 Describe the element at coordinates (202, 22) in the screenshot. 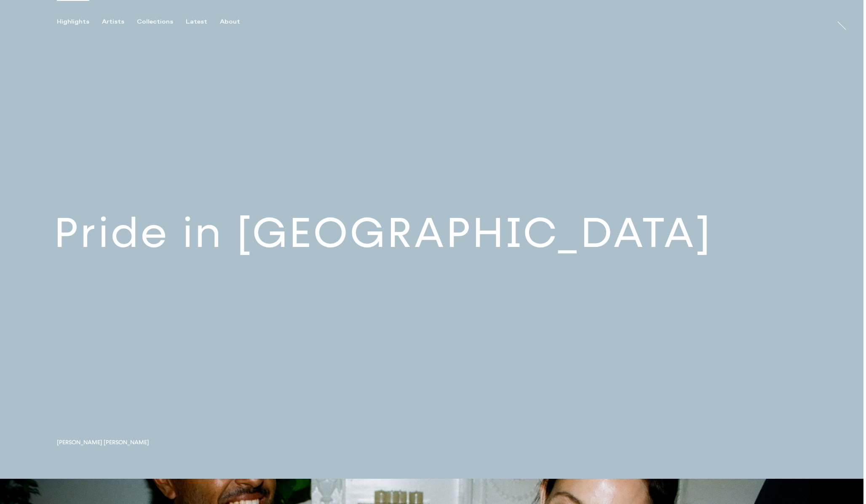

I see `button: Latest` at that location.